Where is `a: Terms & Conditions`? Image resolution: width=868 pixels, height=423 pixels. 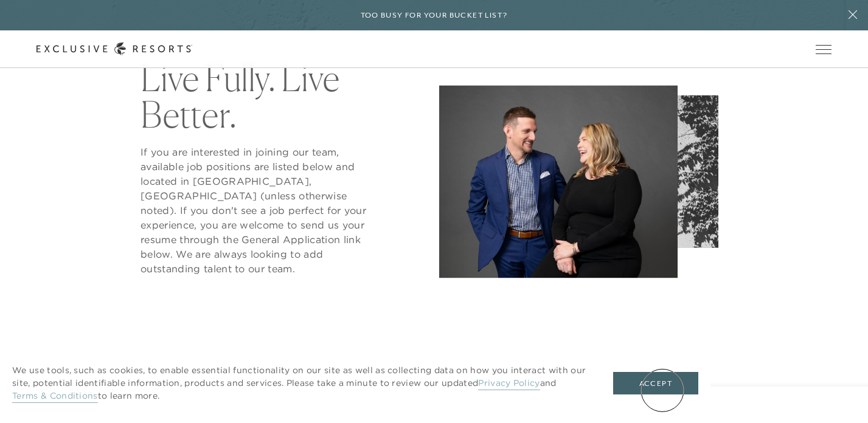 a: Terms & Conditions is located at coordinates (55, 397).